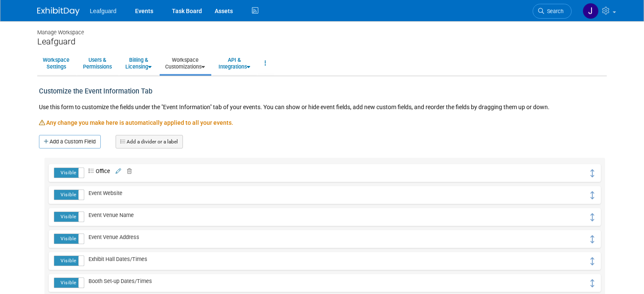 The width and height of the screenshot is (644, 294). I want to click on img: Jonathan Zargo, so click(590, 11).